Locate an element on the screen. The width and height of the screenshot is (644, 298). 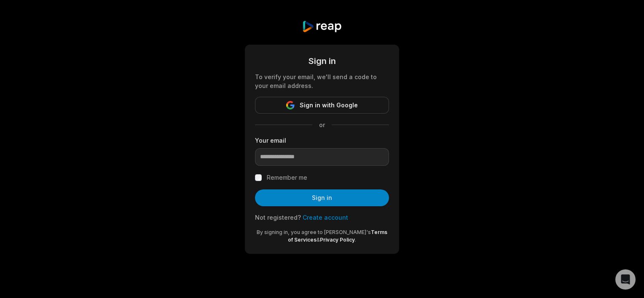
div: Sign in is located at coordinates (322, 61).